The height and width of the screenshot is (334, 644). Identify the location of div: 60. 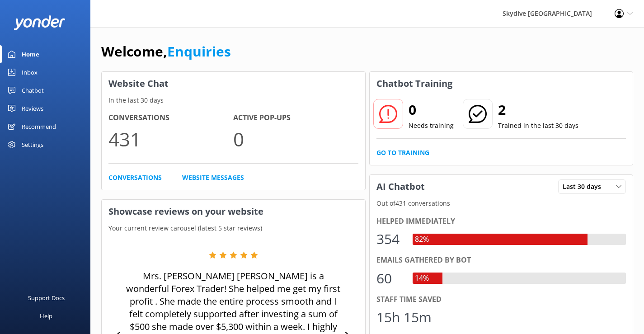
(390, 279).